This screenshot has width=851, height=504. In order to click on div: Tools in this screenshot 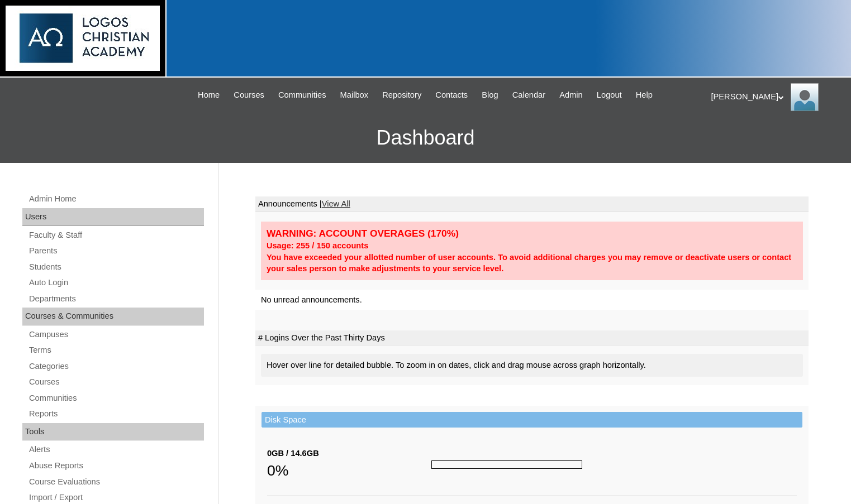, I will do `click(113, 432)`.